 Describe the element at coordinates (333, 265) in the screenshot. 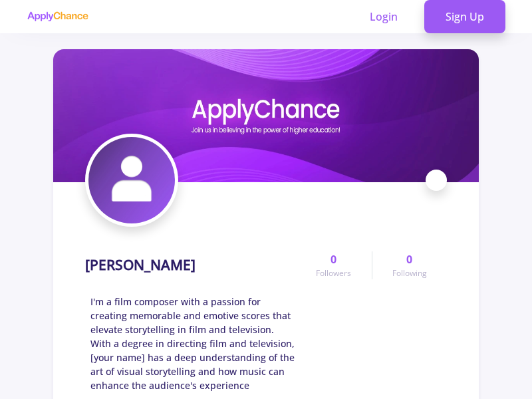

I see `a: 0Followers` at that location.